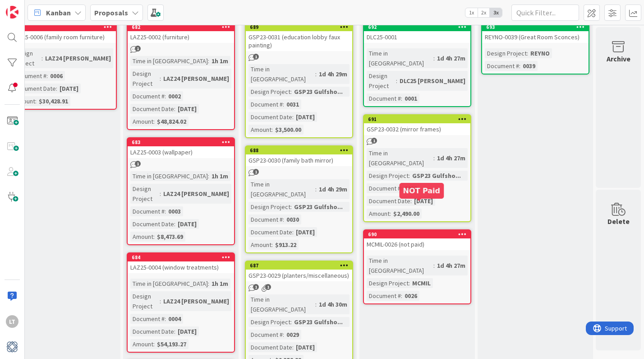 The height and width of the screenshot is (359, 644). I want to click on div: 691, so click(419, 119).